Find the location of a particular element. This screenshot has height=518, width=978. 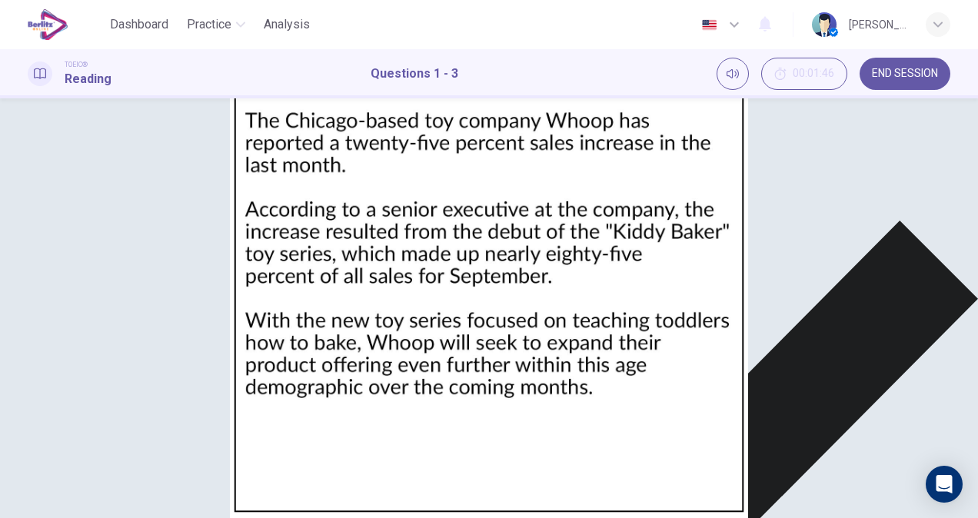

img: en is located at coordinates (709, 25).